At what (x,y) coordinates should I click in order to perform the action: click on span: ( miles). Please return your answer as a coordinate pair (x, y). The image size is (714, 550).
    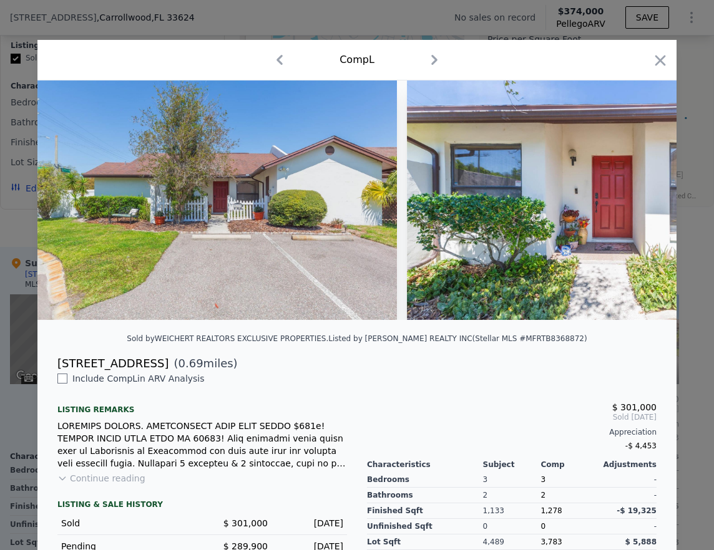
    Looking at the image, I should click on (203, 364).